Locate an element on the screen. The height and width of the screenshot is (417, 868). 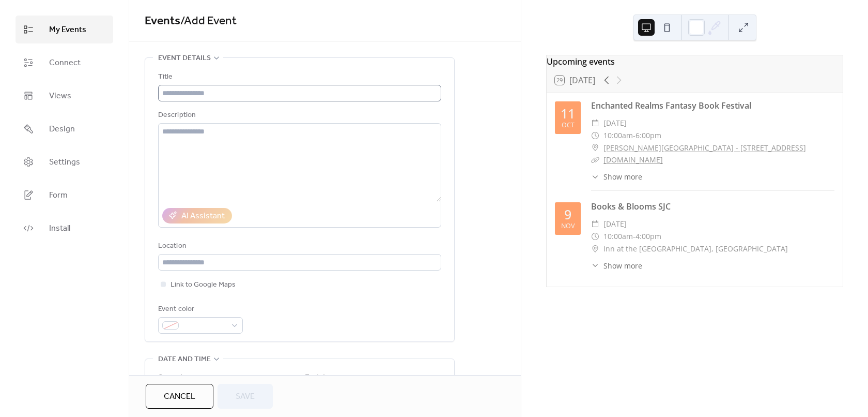
span: Settings is located at coordinates (65, 162).